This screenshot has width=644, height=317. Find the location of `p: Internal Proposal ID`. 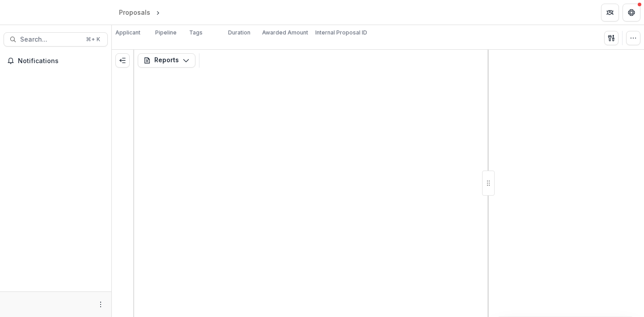

p: Internal Proposal ID is located at coordinates (341, 33).